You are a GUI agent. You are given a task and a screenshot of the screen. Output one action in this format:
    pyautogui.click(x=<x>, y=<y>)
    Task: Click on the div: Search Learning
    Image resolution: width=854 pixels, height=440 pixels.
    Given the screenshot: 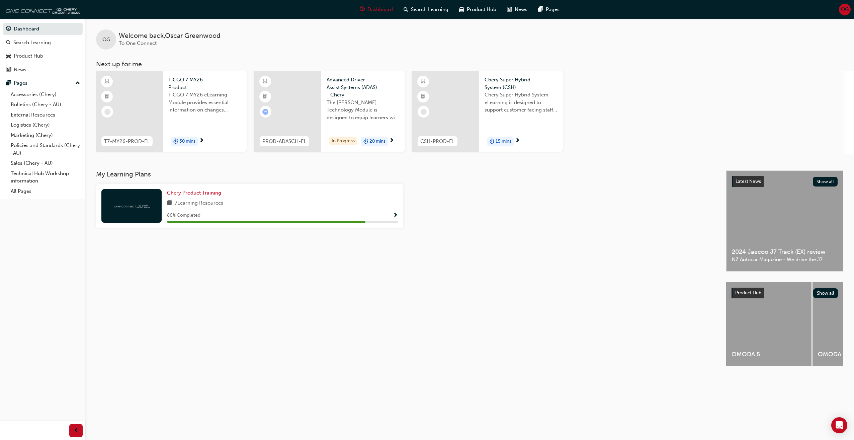 What is the action you would take?
    pyautogui.click(x=32, y=42)
    